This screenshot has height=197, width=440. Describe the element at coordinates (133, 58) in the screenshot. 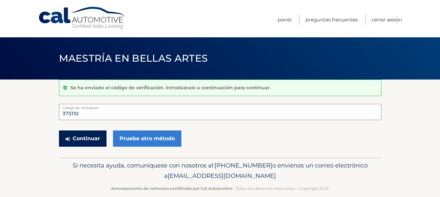

I see `font: Maestría en Bellas Artes` at that location.